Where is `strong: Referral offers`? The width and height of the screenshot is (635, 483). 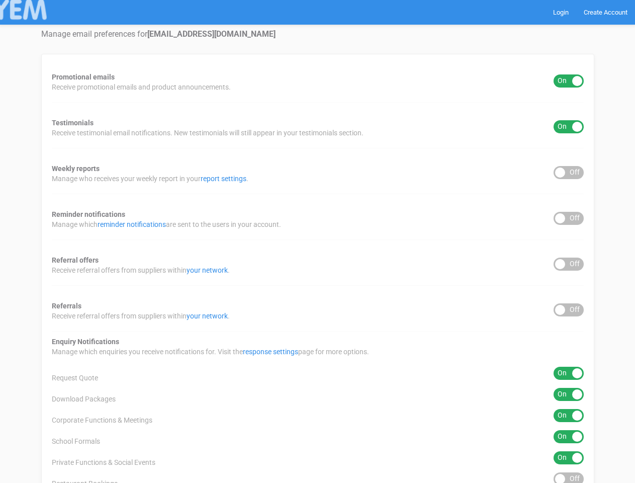
strong: Referral offers is located at coordinates (75, 260).